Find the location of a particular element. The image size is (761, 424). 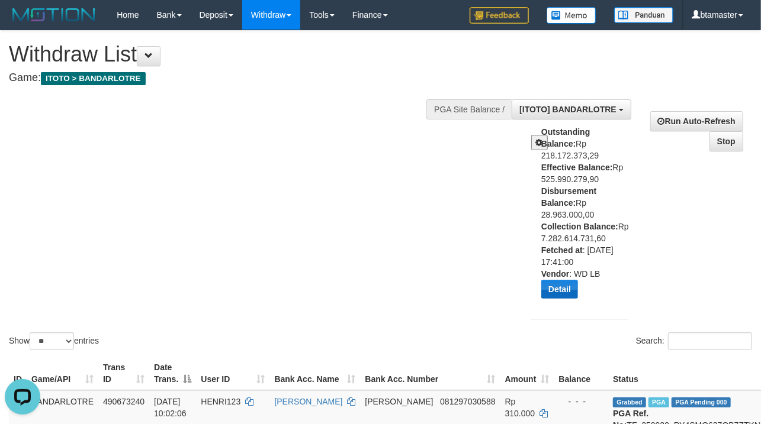

th: Amount: activate to sort column ascending is located at coordinates (527, 374).